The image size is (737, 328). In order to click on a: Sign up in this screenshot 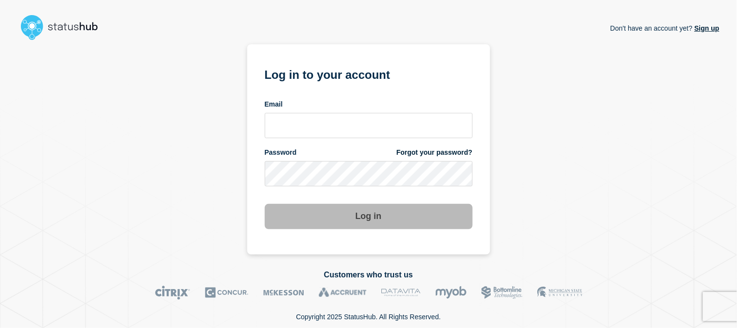, I will do `click(706, 28)`.